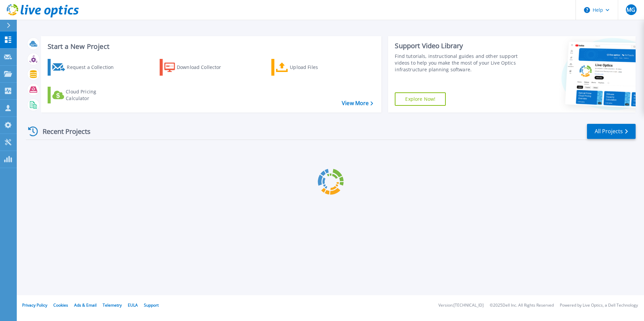  What do you see at coordinates (522, 306) in the screenshot?
I see `li: © 2025 Dell Inc. All Rights Reserved` at bounding box center [522, 306].